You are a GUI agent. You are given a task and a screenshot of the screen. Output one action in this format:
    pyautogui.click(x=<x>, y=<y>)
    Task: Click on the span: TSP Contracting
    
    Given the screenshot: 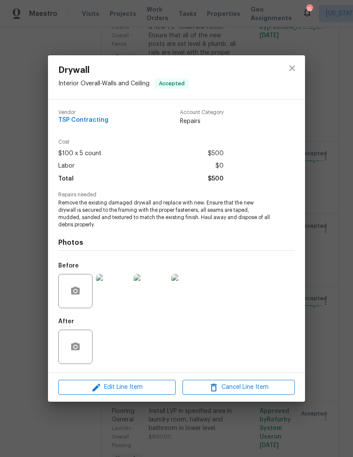 What is the action you would take?
    pyautogui.click(x=83, y=120)
    